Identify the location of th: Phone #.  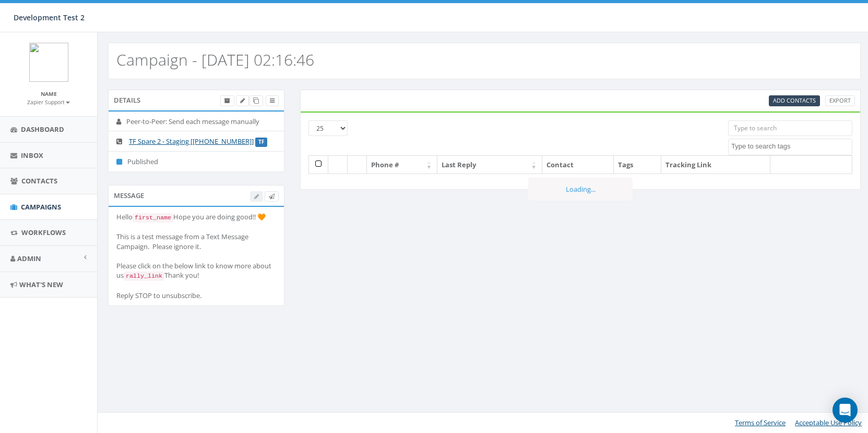
(402, 165).